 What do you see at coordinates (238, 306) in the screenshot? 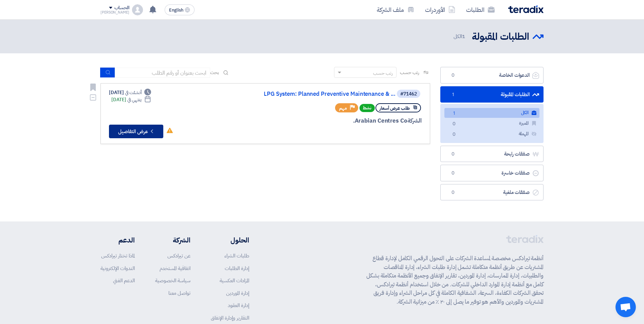
I see `a: إدارة العقود` at bounding box center [238, 306].